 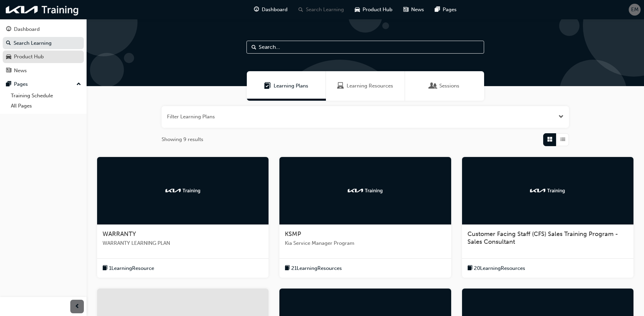 What do you see at coordinates (561, 117) in the screenshot?
I see `span: Open the filter` at bounding box center [561, 117].